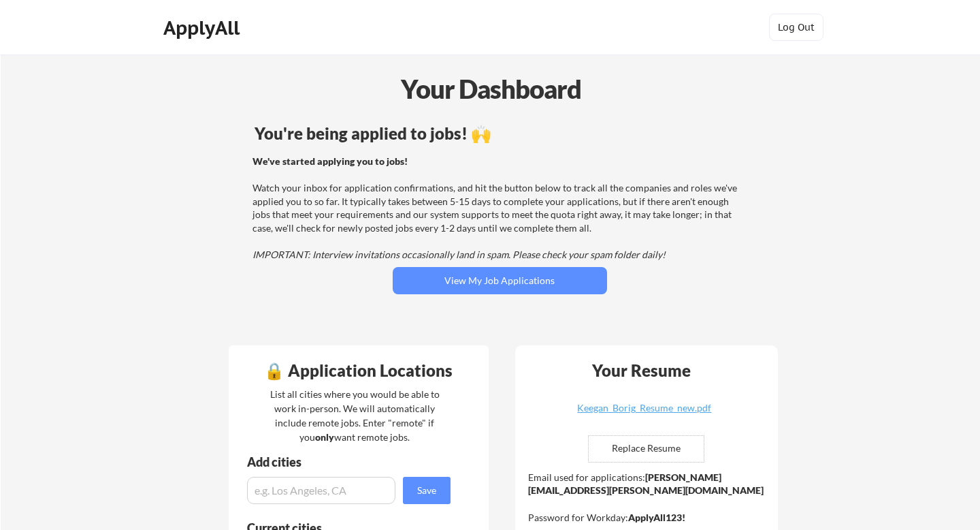  I want to click on div: List all cities where you would be able to work in-person. We will automatically include remote j..., so click(355, 416).